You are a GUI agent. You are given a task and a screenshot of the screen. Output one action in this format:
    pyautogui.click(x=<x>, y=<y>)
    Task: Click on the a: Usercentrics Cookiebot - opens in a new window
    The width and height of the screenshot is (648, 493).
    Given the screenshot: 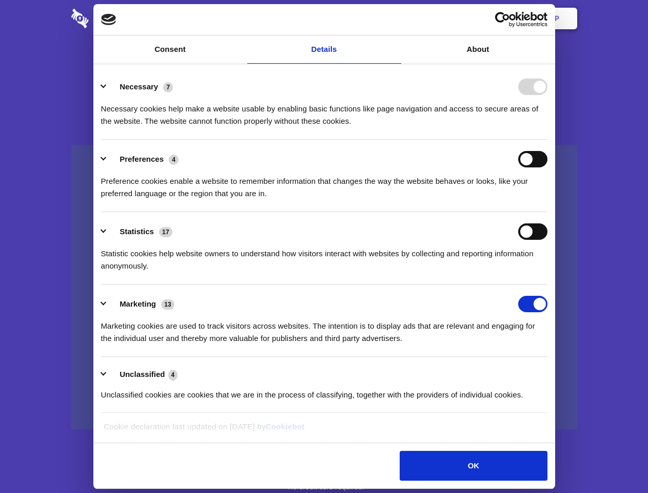 What is the action you would take?
    pyautogui.click(x=503, y=20)
    